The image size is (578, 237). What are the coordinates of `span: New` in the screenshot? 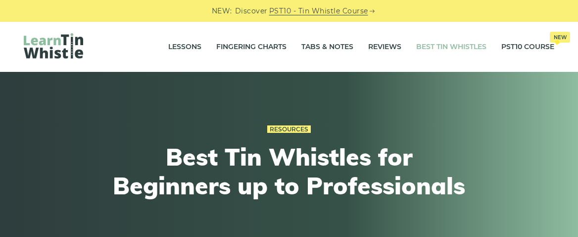 It's located at (560, 37).